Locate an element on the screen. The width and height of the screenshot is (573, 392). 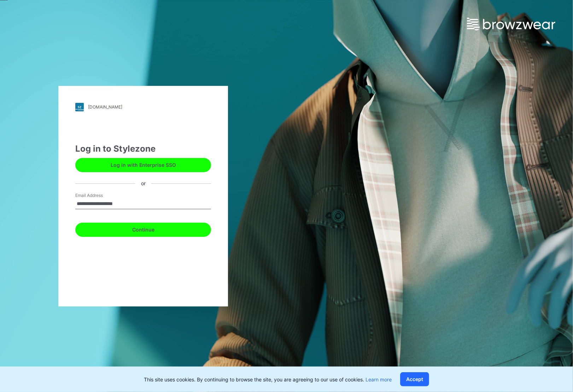
button: Log in with Enterprise SSO is located at coordinates (143, 165).